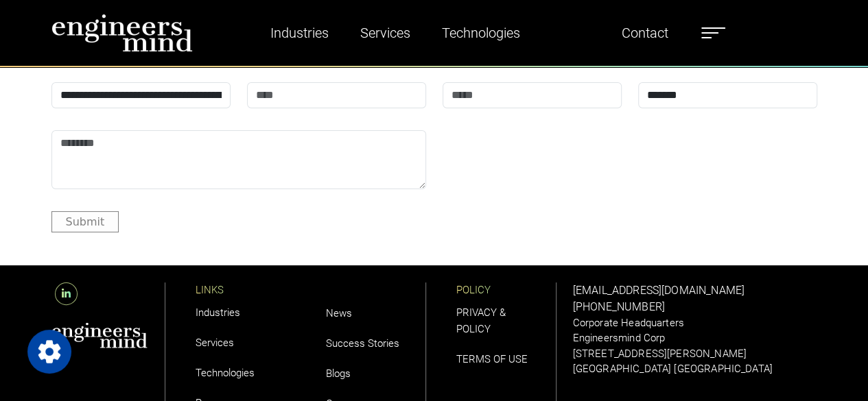 Image resolution: width=868 pixels, height=401 pixels. What do you see at coordinates (122, 33) in the screenshot?
I see `img: logo` at bounding box center [122, 33].